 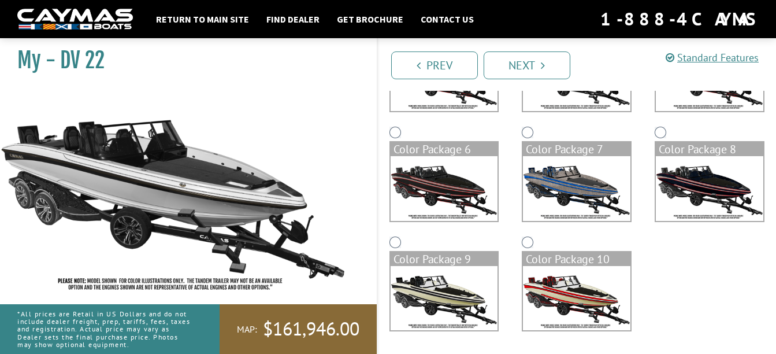 What do you see at coordinates (247, 329) in the screenshot?
I see `span: MAP:` at bounding box center [247, 329].